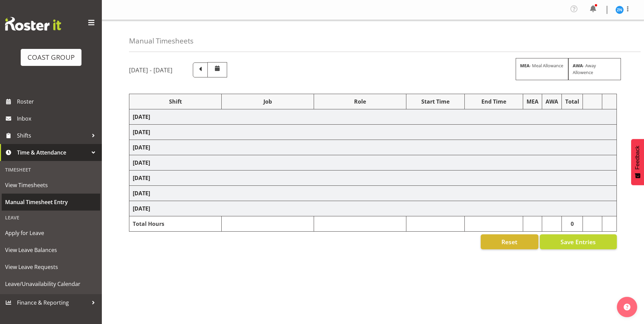 This screenshot has height=324, width=644. What do you see at coordinates (572, 101) in the screenshot?
I see `div: Total` at bounding box center [572, 101].